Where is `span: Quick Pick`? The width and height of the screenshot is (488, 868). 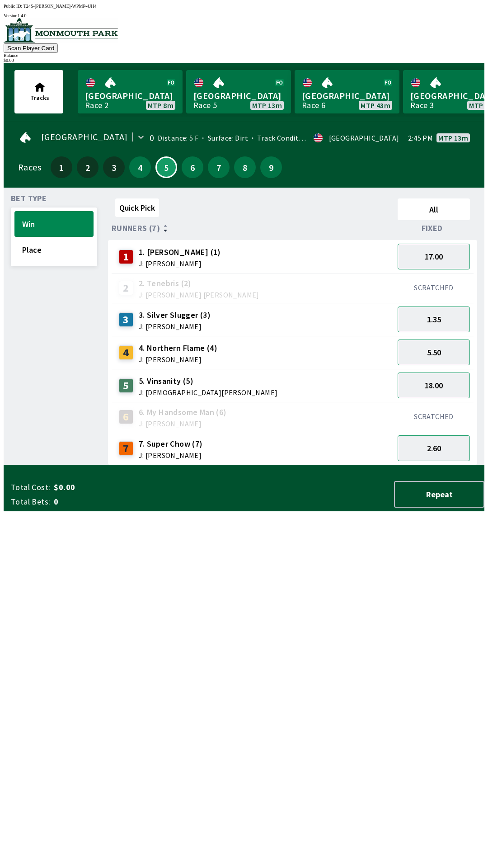 span: Quick Pick is located at coordinates (137, 208).